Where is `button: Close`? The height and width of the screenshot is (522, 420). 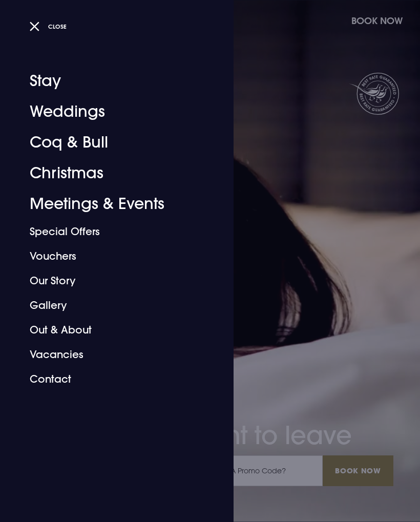 button: Close is located at coordinates (48, 26).